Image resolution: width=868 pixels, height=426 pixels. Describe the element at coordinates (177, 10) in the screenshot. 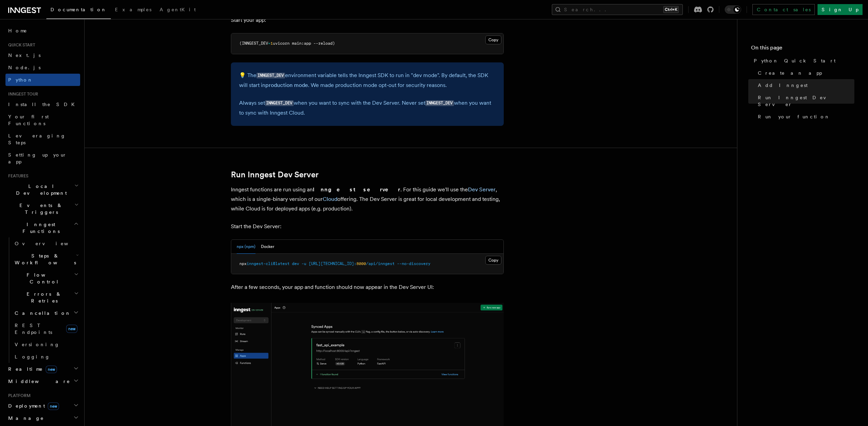

I see `a: AgentKit` at that location.